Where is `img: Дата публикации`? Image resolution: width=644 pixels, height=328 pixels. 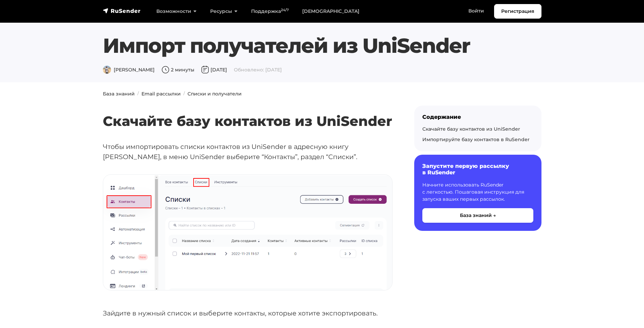
img: Дата публикации is located at coordinates (205, 69).